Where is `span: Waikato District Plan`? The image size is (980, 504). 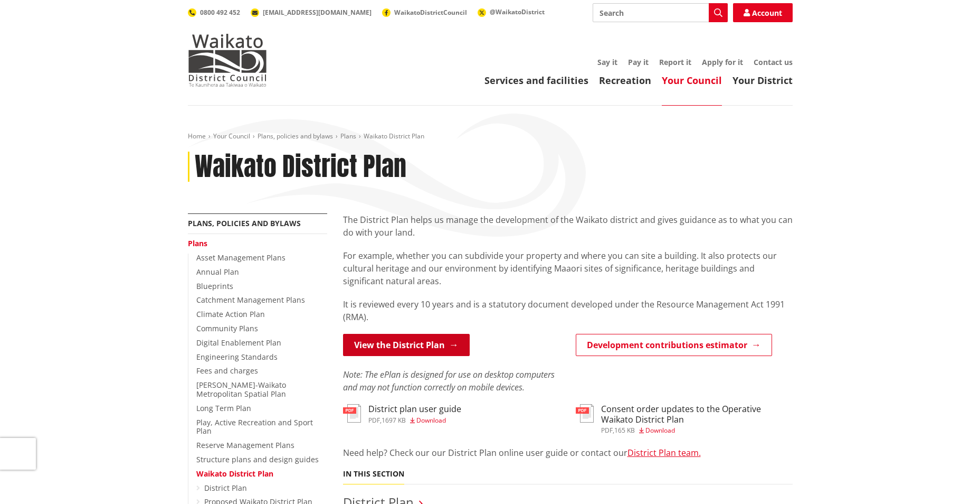 span: Waikato District Plan is located at coordinates (394, 136).